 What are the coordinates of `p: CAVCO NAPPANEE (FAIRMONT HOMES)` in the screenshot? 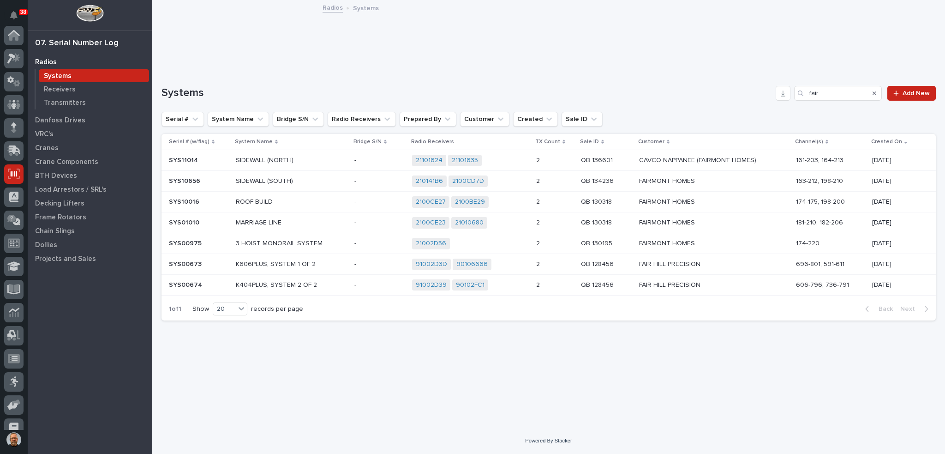 It's located at (714, 160).